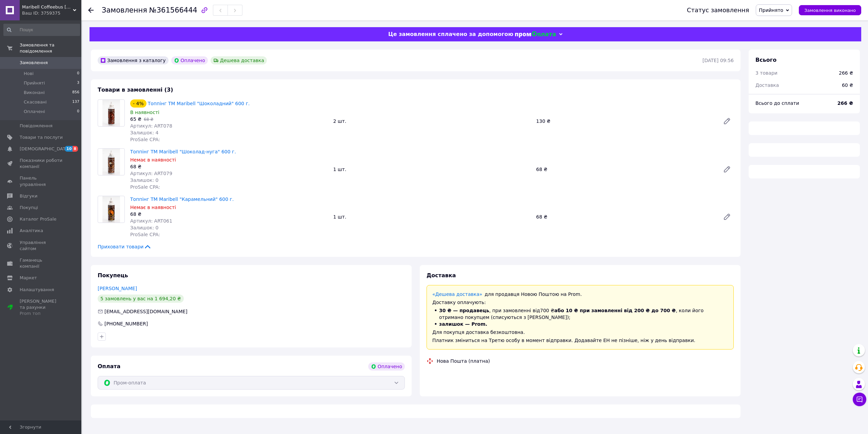 The height and width of the screenshot is (434, 868). Describe the element at coordinates (830, 10) in the screenshot. I see `button: Замовлення виконано` at that location.